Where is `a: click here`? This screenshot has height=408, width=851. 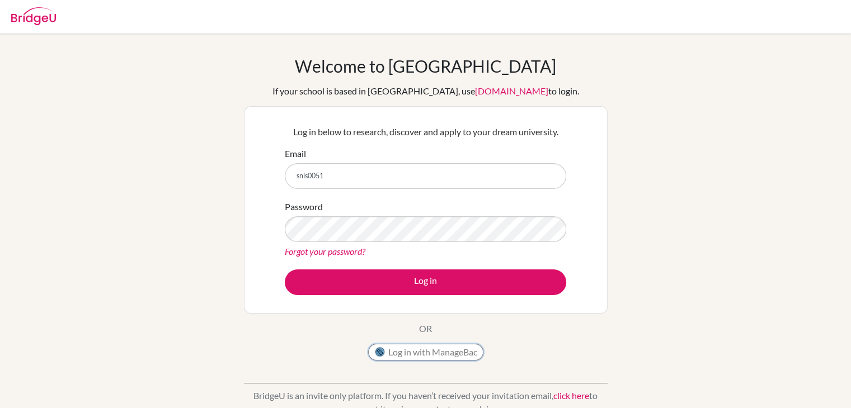 a: click here is located at coordinates (571, 396).